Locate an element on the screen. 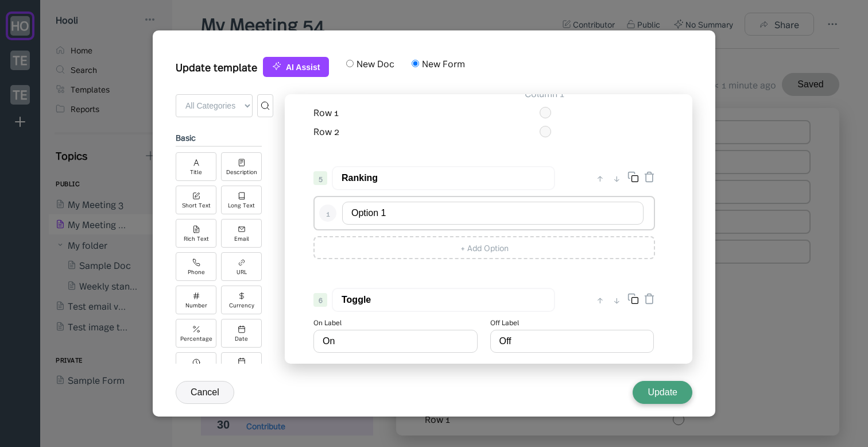 This screenshot has width=868, height=447. div: Description is located at coordinates (242, 172).